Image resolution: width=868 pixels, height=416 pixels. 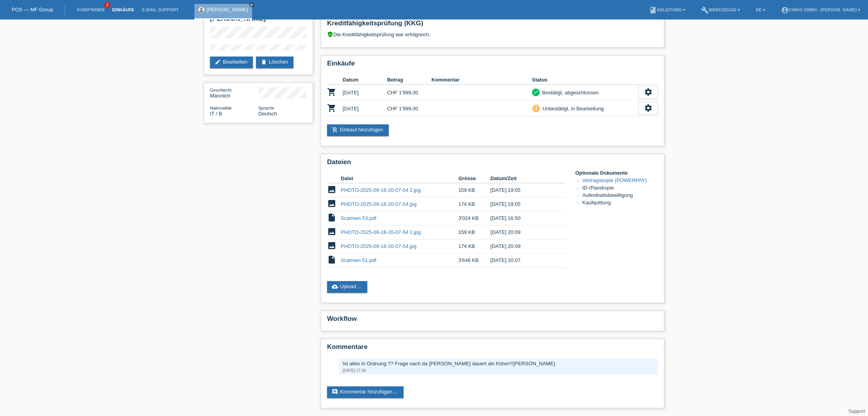 What do you see at coordinates (569, 92) in the screenshot?
I see `div: Bestätigt, abgeschlossen` at bounding box center [569, 92].